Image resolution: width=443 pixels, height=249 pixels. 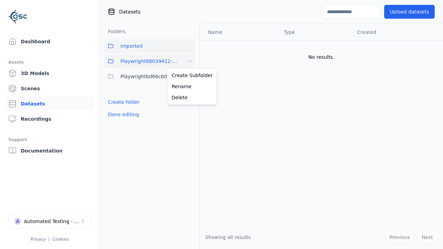 I want to click on a: Create Subfolder, so click(x=192, y=76).